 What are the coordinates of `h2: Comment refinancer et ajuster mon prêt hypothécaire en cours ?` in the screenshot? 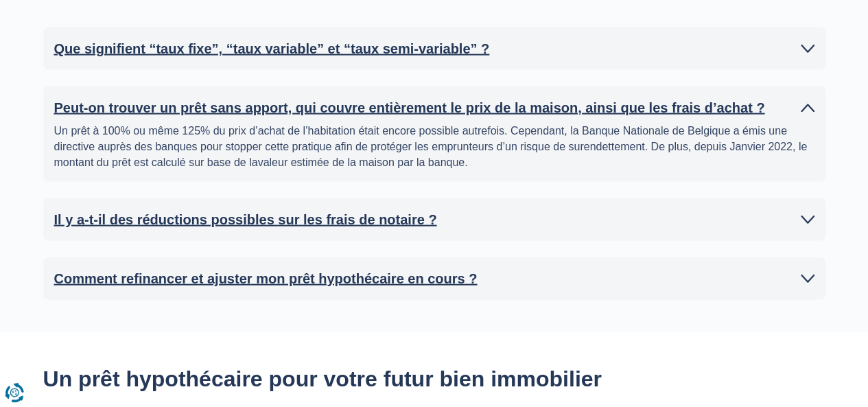 It's located at (265, 279).